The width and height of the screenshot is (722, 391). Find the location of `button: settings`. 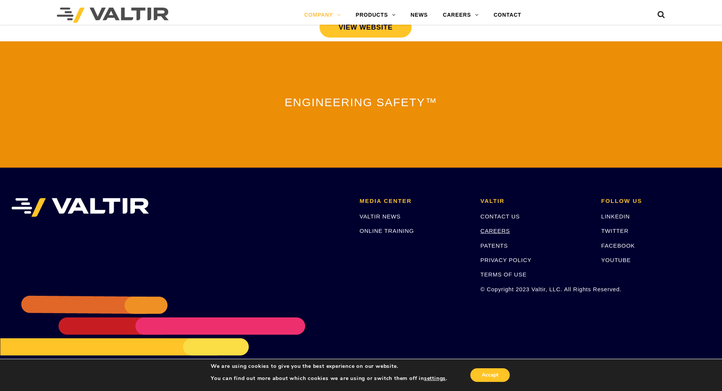

button: settings is located at coordinates (435, 378).